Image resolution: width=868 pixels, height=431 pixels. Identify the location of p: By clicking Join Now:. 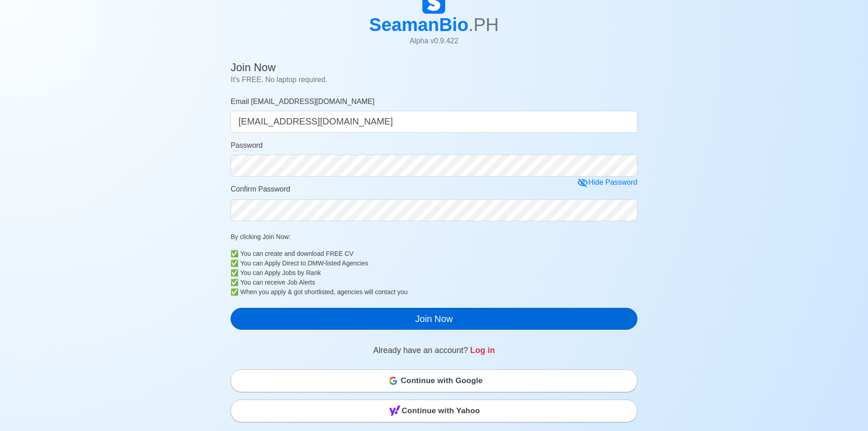
(434, 236).